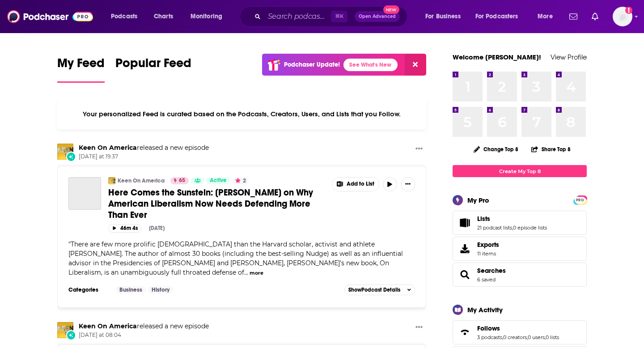 This screenshot has width=644, height=348. I want to click on a: 0 episode lists, so click(530, 228).